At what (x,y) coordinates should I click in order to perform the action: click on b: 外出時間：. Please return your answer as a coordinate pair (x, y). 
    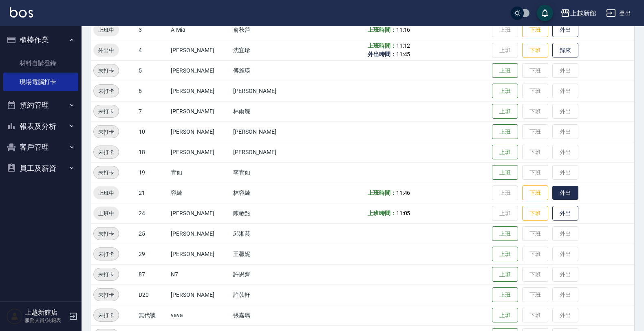
    Looking at the image, I should click on (382, 54).